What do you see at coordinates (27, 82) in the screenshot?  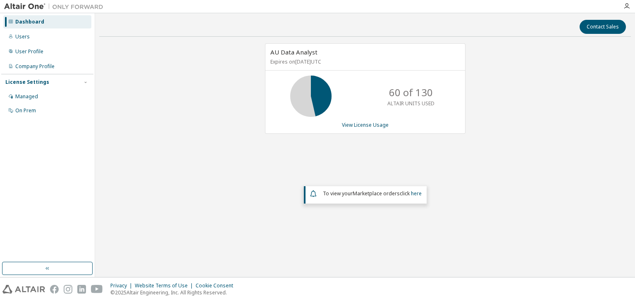 I see `div: License Settings` at bounding box center [27, 82].